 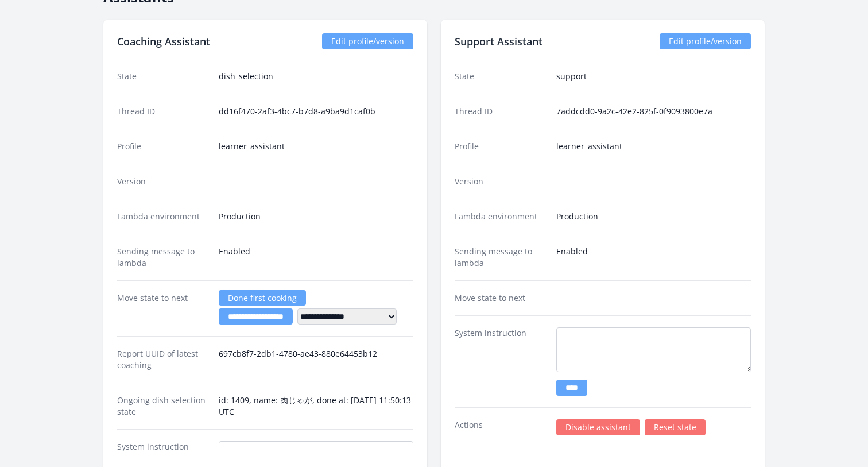 What do you see at coordinates (262, 297) in the screenshot?
I see `a: Done first cooking` at bounding box center [262, 297].